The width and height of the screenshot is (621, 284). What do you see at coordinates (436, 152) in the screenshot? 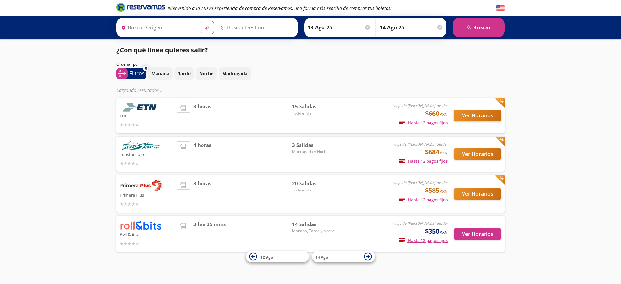
I see `span: $684` at bounding box center [436, 152].